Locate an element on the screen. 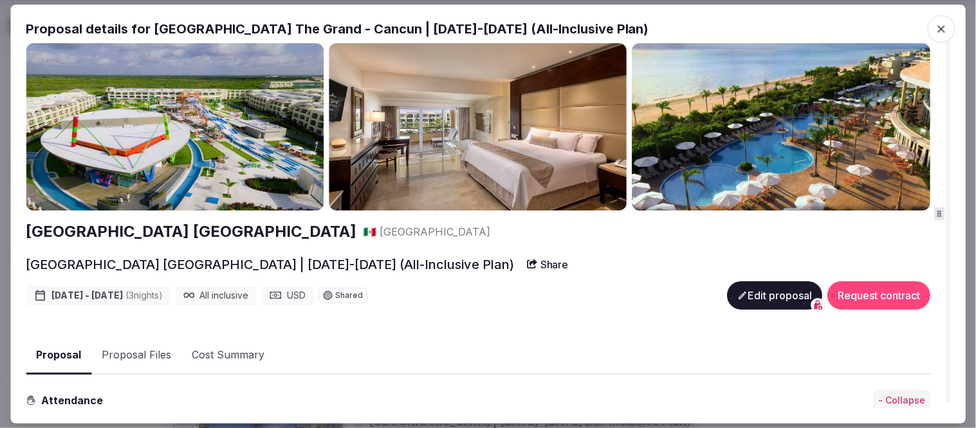 The image size is (976, 428). div: USD is located at coordinates (287, 295).